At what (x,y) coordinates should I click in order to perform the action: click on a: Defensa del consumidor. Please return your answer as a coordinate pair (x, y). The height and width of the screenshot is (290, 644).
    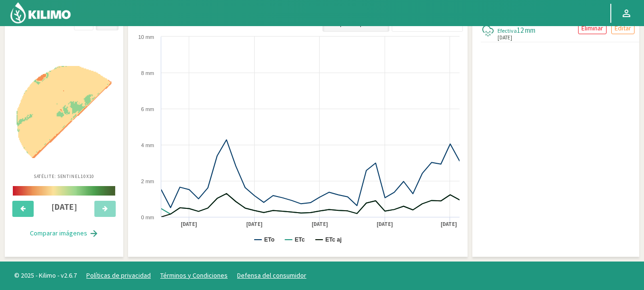
    Looking at the image, I should click on (271, 275).